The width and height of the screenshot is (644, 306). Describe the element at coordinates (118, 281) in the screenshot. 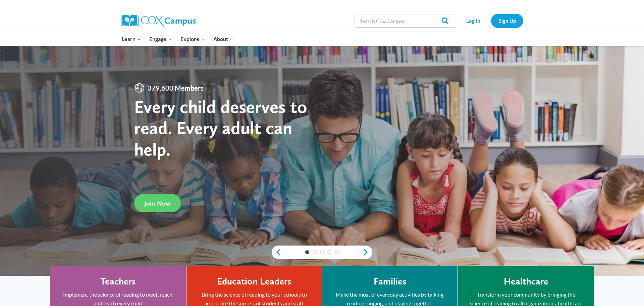

I see `h4: Teachers` at that location.